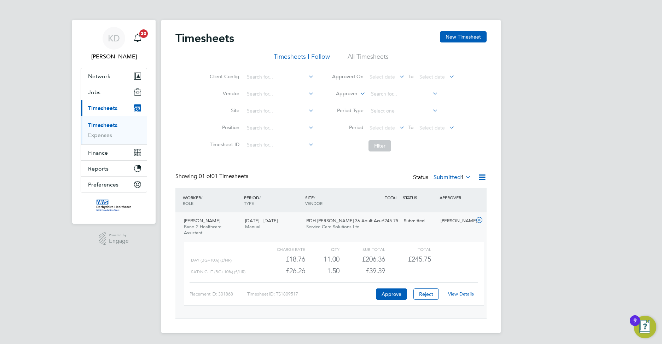 The width and height of the screenshot is (662, 344). I want to click on div: Sub Total, so click(362, 249).